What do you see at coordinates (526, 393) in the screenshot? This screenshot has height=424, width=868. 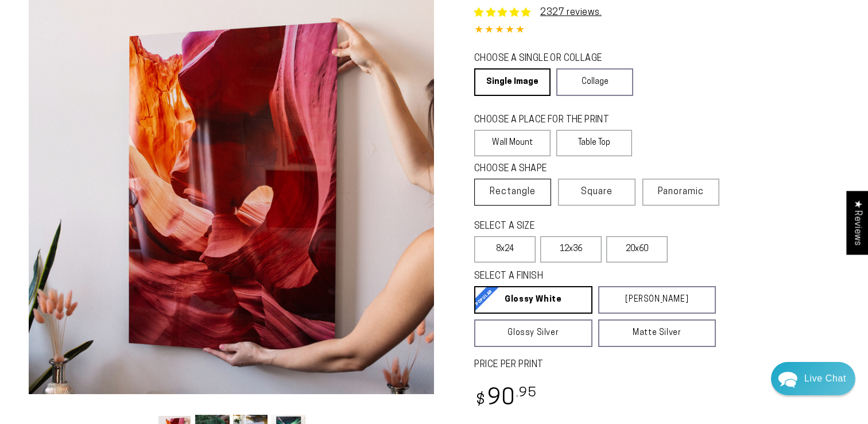 I see `sup: .95` at bounding box center [526, 393].